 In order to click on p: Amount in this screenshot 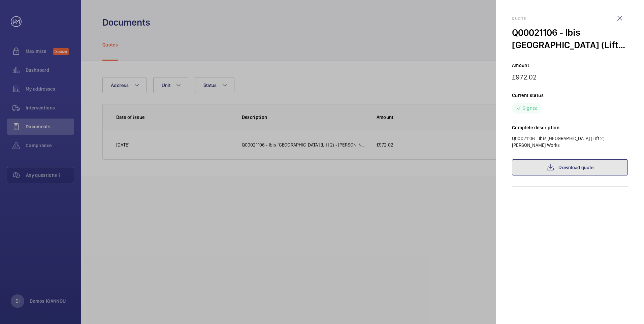, I will do `click(570, 65)`.